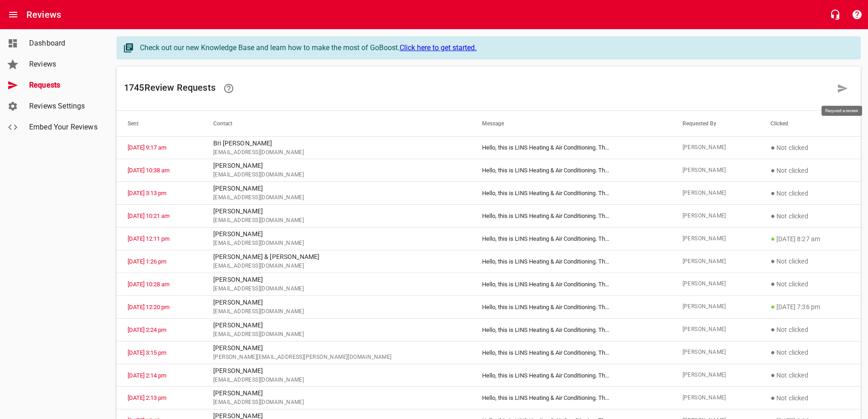 The height and width of the screenshot is (419, 868). What do you see at coordinates (836, 14) in the screenshot?
I see `button: Live Chat` at bounding box center [836, 14].